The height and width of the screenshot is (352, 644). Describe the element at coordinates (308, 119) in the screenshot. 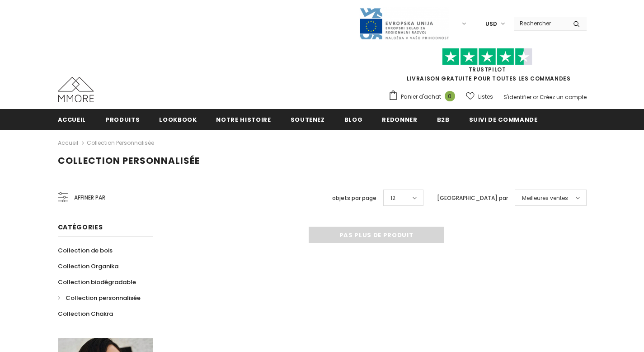

I see `a: soutenez` at that location.